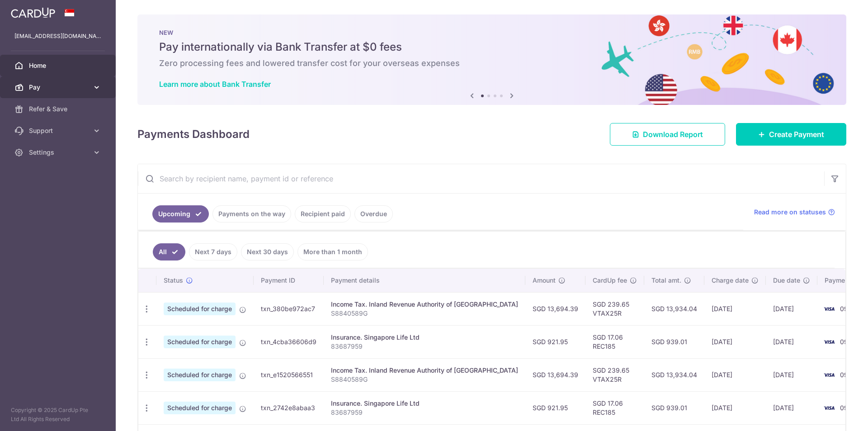 The width and height of the screenshot is (868, 431). What do you see at coordinates (252, 214) in the screenshot?
I see `a: Payments on the way` at bounding box center [252, 214].